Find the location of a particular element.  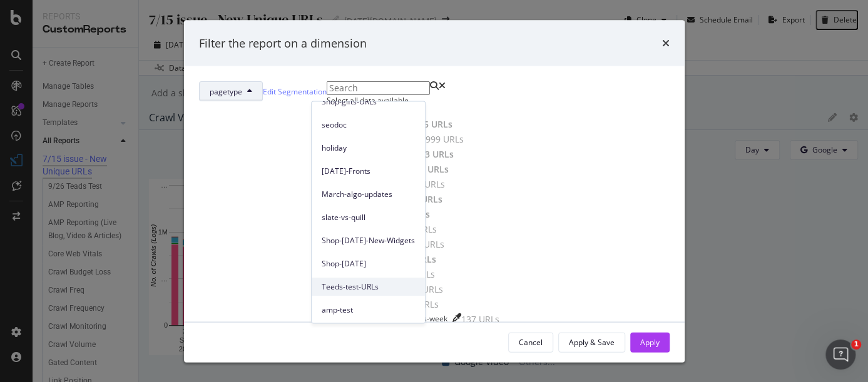

span: pagetype is located at coordinates (226, 91).